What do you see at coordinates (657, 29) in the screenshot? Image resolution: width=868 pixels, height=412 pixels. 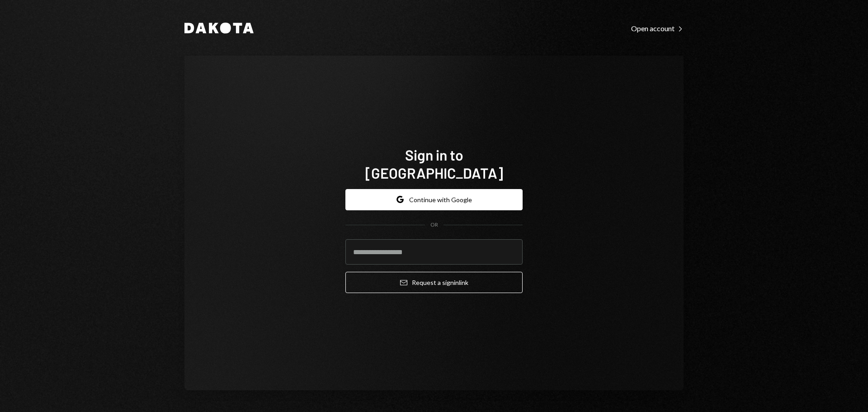 I see `div: Open account` at bounding box center [657, 29].